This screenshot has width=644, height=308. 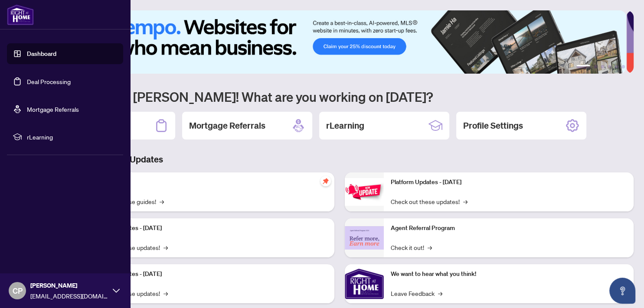 I want to click on h2: Mortgage Referrals, so click(x=227, y=126).